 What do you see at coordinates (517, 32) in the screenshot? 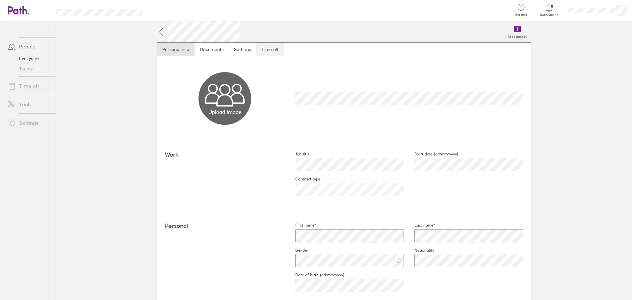
I see `a: Book holiday` at bounding box center [517, 32].